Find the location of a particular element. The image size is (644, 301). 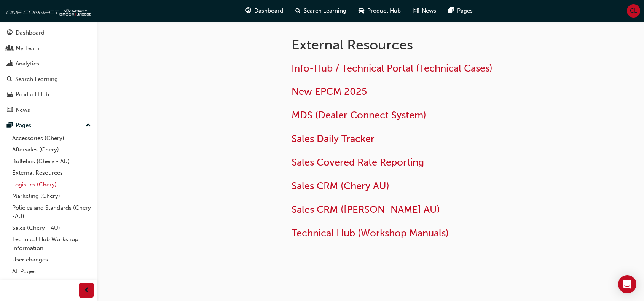

span: New EPCM 2025 is located at coordinates (329, 91).